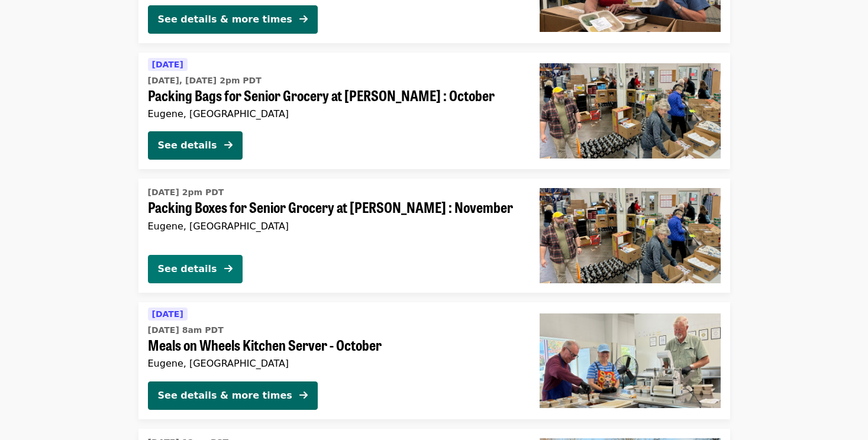 The image size is (868, 440). What do you see at coordinates (435, 235) in the screenshot?
I see `a: See details for "Packing Boxes for Senior Grocery at Bailey Hill : November"` at bounding box center [435, 235].